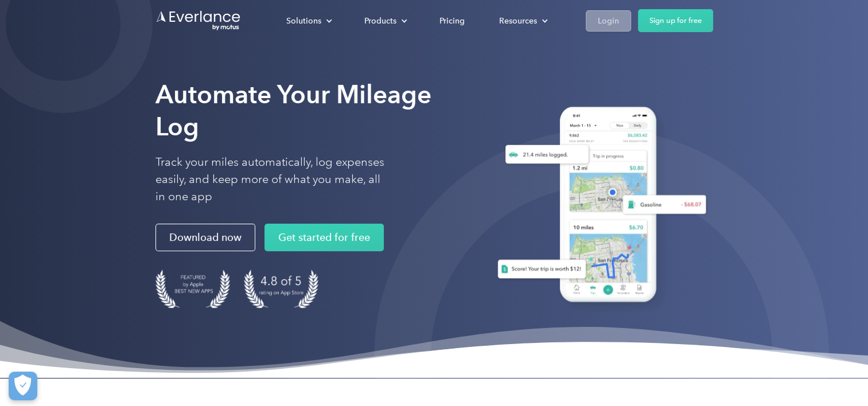  Describe the element at coordinates (675, 20) in the screenshot. I see `a: Sign up for free` at that location.